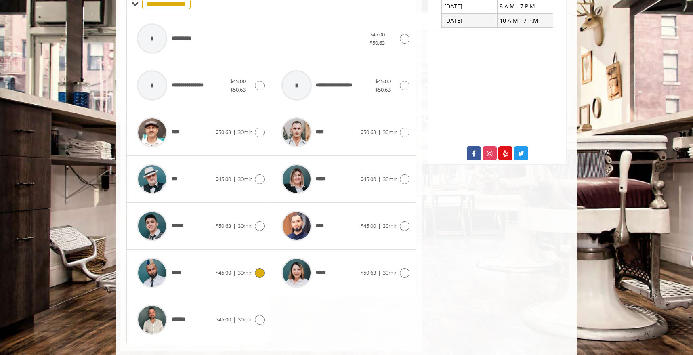 The height and width of the screenshot is (355, 693). Describe the element at coordinates (525, 21) in the screenshot. I see `td: 10 A.M - 7 P.M` at that location.